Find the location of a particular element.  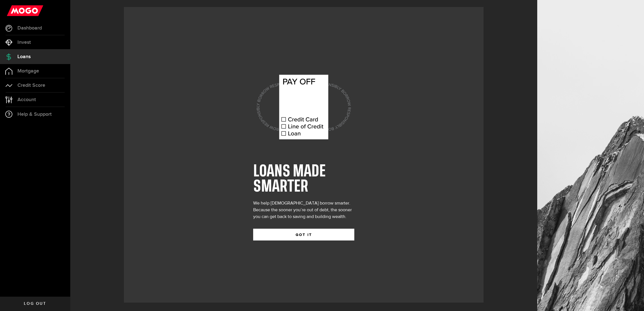

h1: LOANS MADE SMARTER is located at coordinates (304, 179).